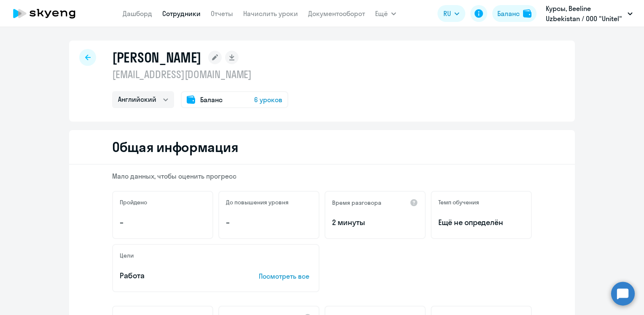 This screenshot has height=315, width=644. I want to click on p: Работа, so click(176, 276).